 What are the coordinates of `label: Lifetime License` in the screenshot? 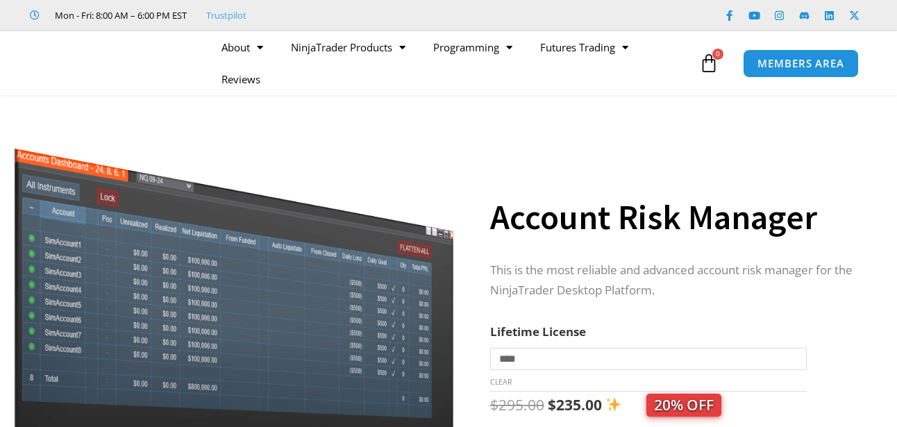 It's located at (538, 331).